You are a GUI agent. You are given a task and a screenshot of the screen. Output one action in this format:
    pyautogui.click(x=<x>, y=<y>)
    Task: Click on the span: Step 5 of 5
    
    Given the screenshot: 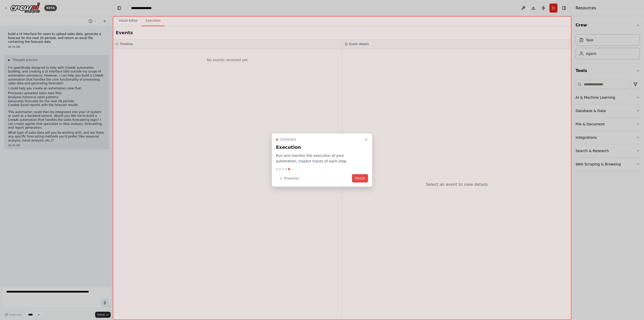 What is the action you would take?
    pyautogui.click(x=288, y=140)
    